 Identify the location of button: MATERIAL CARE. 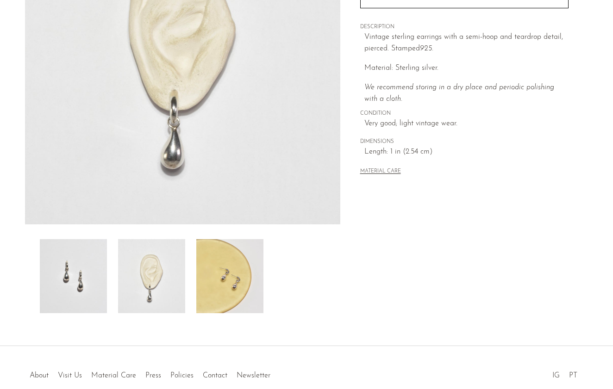
(381, 172).